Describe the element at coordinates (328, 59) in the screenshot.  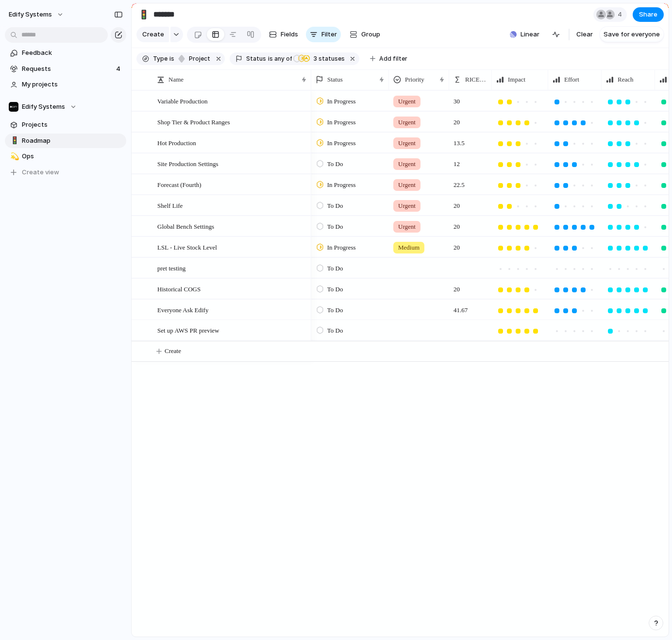
I see `span: statuses` at that location.